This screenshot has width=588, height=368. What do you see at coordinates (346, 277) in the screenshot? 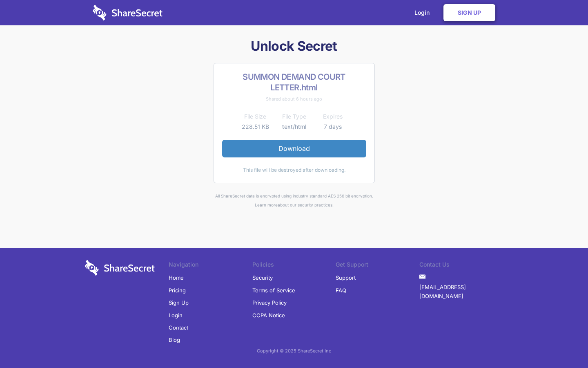
I see `a: Support` at bounding box center [346, 277].